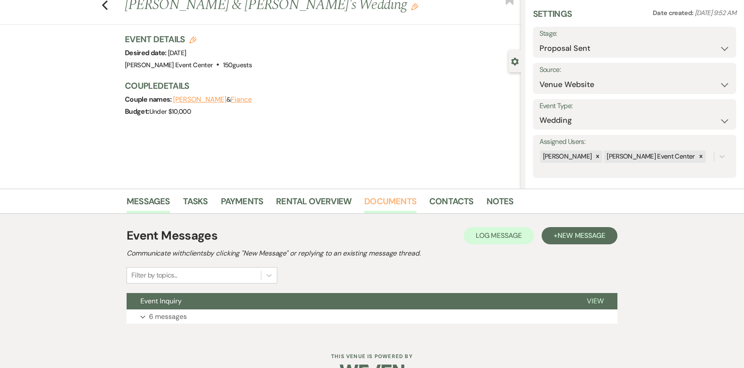 The height and width of the screenshot is (368, 744). I want to click on button: View, so click(595, 301).